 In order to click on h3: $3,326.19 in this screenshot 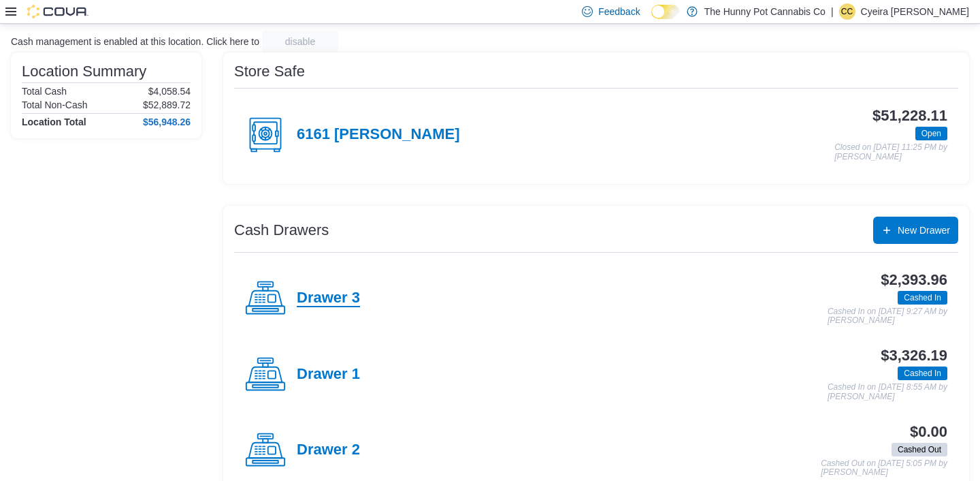, I will do `click(914, 356)`.